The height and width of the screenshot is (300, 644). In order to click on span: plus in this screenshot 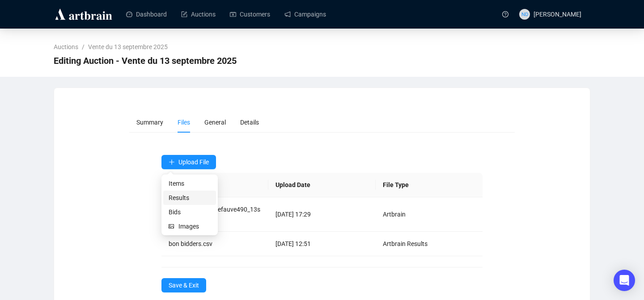, I will do `click(172, 162)`.